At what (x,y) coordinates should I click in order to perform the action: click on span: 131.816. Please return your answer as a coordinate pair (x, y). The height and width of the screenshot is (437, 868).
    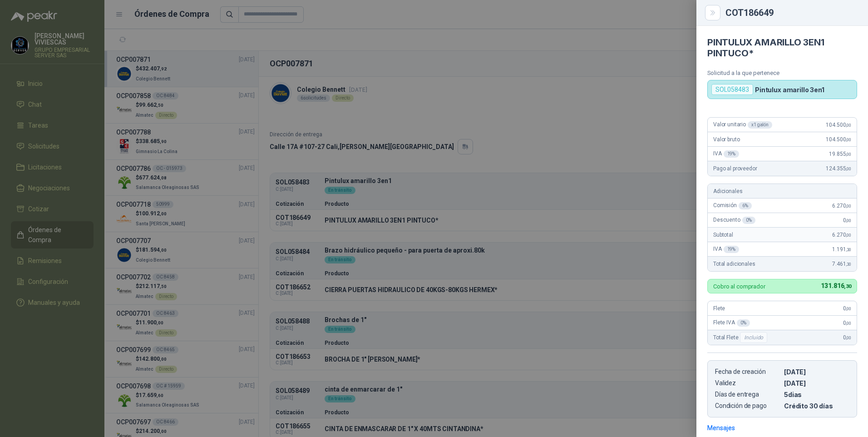
    Looking at the image, I should click on (835, 285).